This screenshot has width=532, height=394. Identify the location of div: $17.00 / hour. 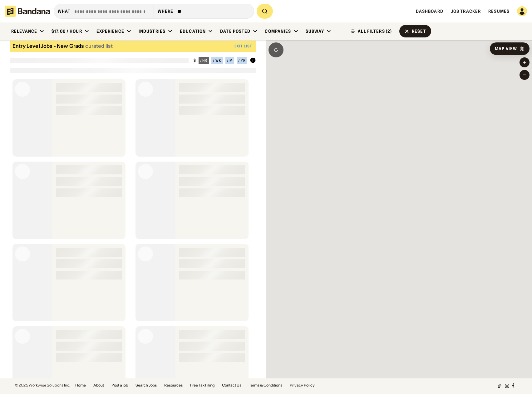
(67, 31).